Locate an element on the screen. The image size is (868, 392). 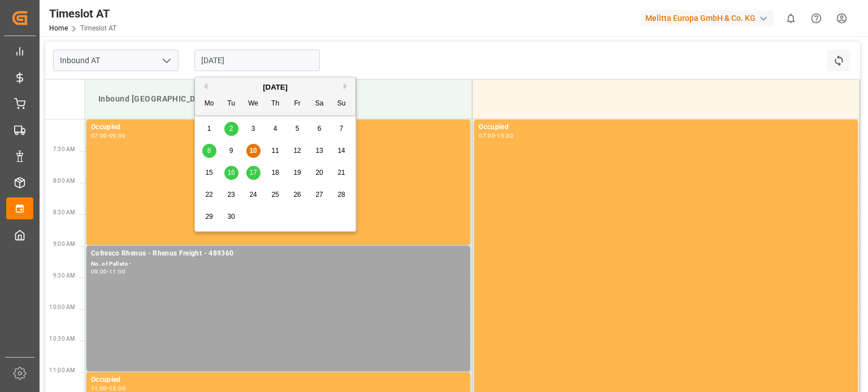
div: Choose Monday, September 8th, 2025 is located at coordinates (209, 151).